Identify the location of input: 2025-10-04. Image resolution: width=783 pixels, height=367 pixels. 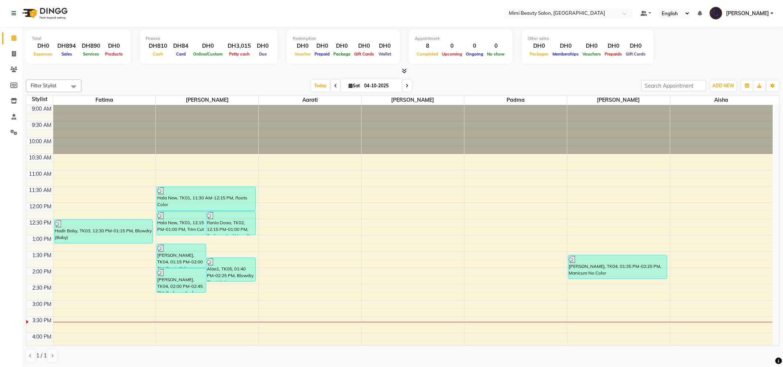
(380, 86).